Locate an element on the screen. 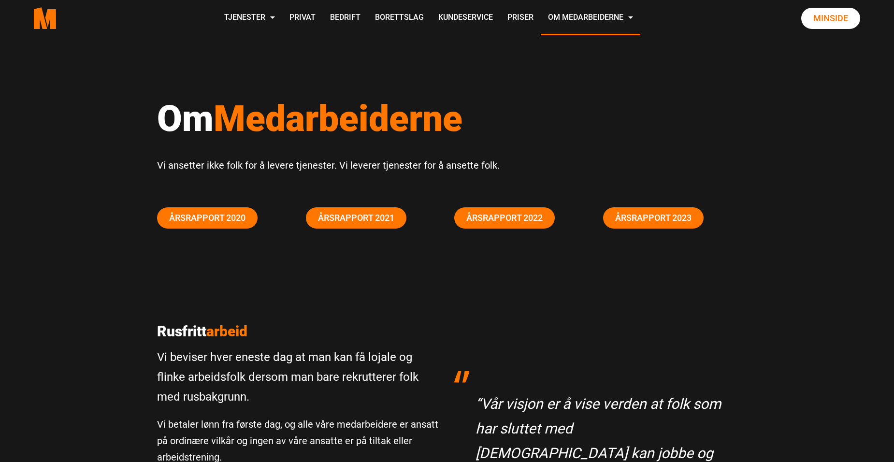  a: Borettslag is located at coordinates (399, 18).